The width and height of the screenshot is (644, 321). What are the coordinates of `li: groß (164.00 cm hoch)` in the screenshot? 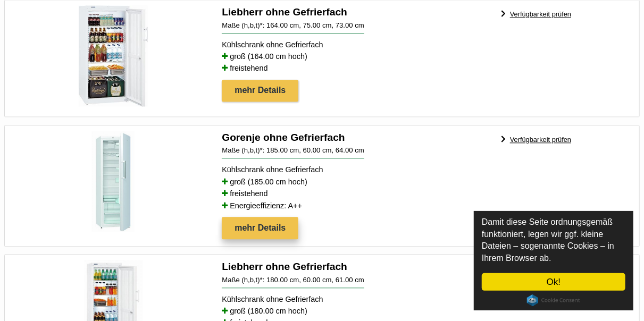 It's located at (356, 56).